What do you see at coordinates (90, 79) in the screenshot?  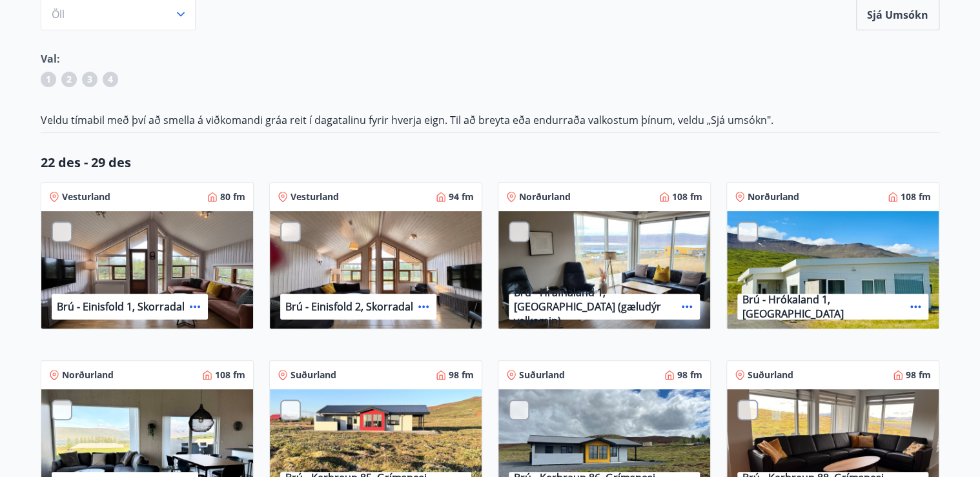 I see `span: 3` at bounding box center [90, 79].